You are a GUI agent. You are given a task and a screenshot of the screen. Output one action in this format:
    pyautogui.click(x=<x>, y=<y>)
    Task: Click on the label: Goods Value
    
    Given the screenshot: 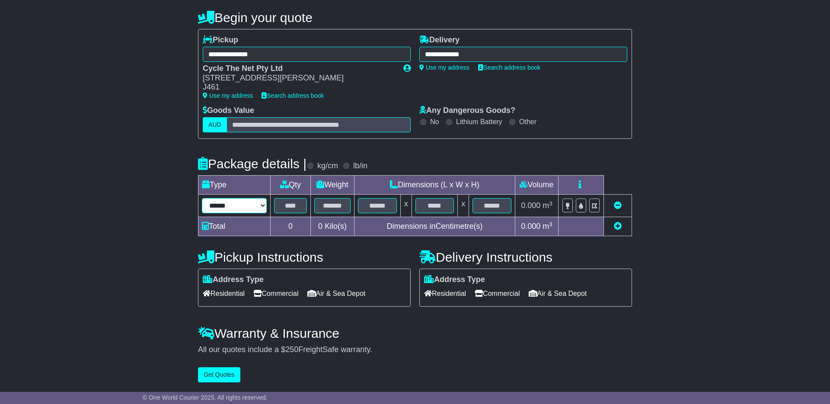 What is the action you would take?
    pyautogui.click(x=228, y=111)
    